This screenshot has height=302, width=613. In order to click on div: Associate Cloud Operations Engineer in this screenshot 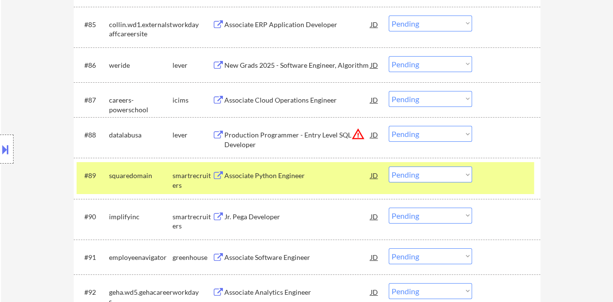, I will do `click(298, 100)`.